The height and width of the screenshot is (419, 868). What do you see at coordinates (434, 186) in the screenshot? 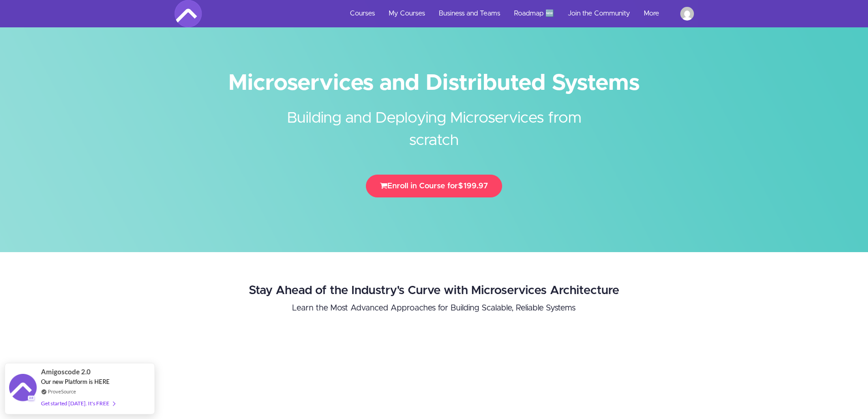
I see `button: Enroll in Course for$199.97` at bounding box center [434, 186].